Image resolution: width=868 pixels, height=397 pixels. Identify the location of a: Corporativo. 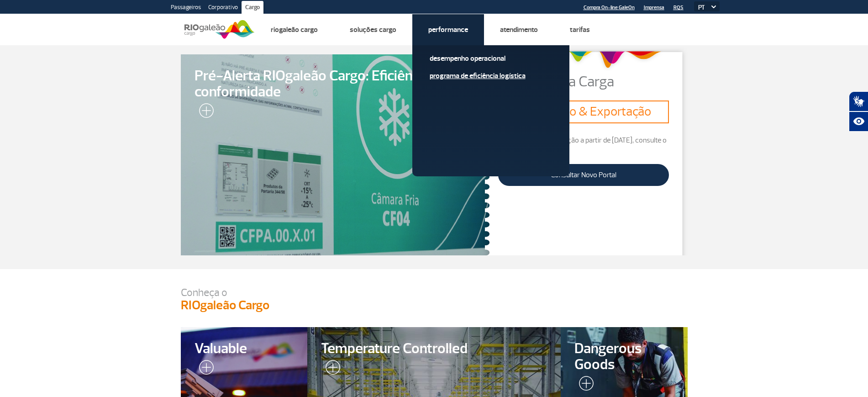
(223, 8).